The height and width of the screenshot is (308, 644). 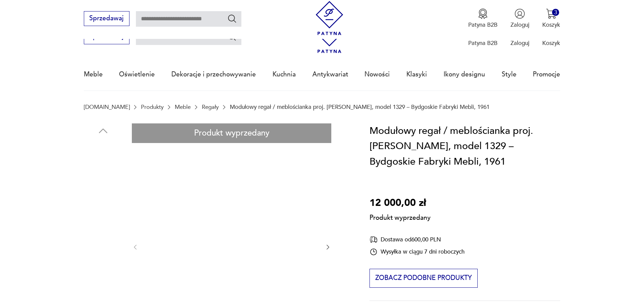 What do you see at coordinates (555, 12) in the screenshot?
I see `div: 3` at bounding box center [555, 12].